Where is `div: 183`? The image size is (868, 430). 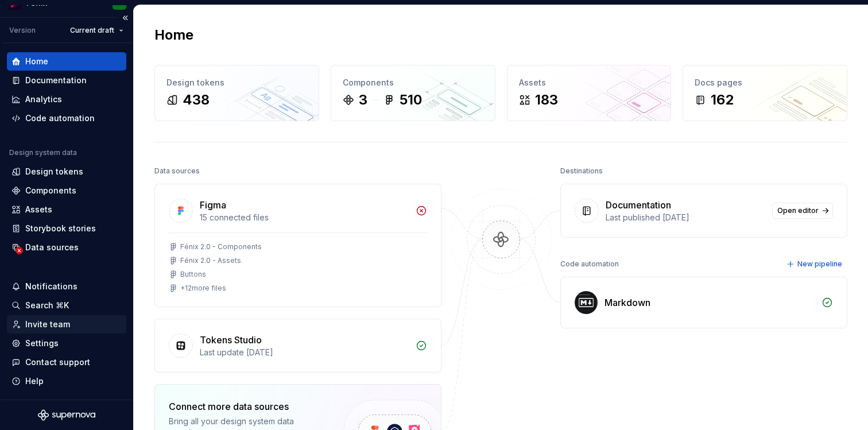
div: 183 is located at coordinates (546, 100).